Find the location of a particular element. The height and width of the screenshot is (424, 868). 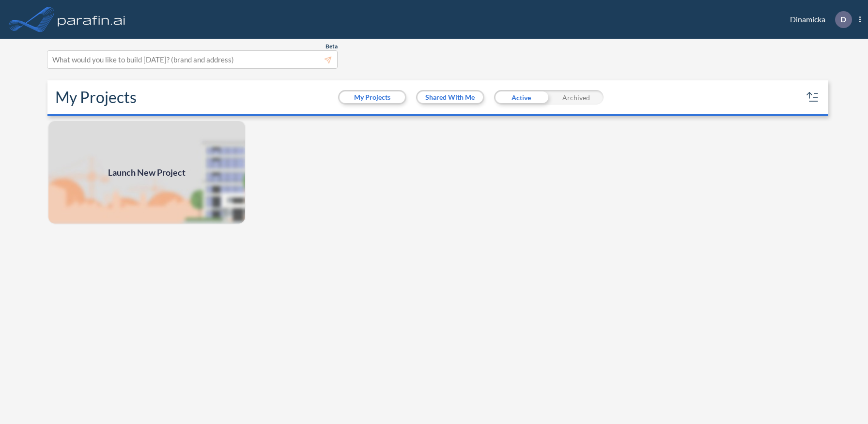

button: sort is located at coordinates (813, 97).